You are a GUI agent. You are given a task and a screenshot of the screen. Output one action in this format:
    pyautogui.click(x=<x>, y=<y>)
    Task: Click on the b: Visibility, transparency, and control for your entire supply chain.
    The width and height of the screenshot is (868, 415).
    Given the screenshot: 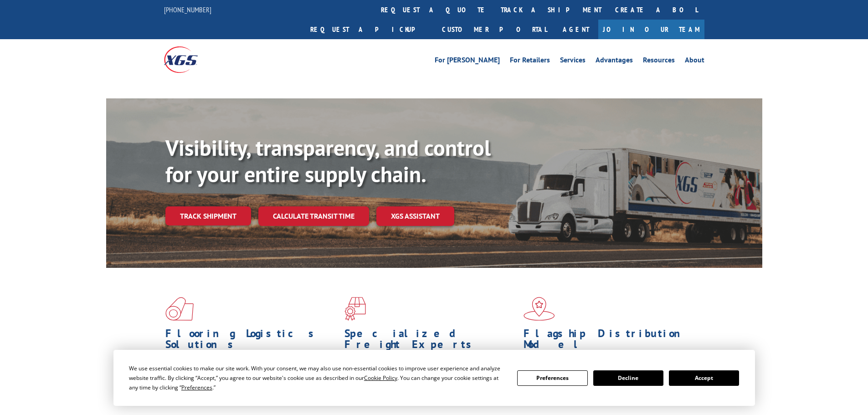 What is the action you would take?
    pyautogui.click(x=328, y=160)
    